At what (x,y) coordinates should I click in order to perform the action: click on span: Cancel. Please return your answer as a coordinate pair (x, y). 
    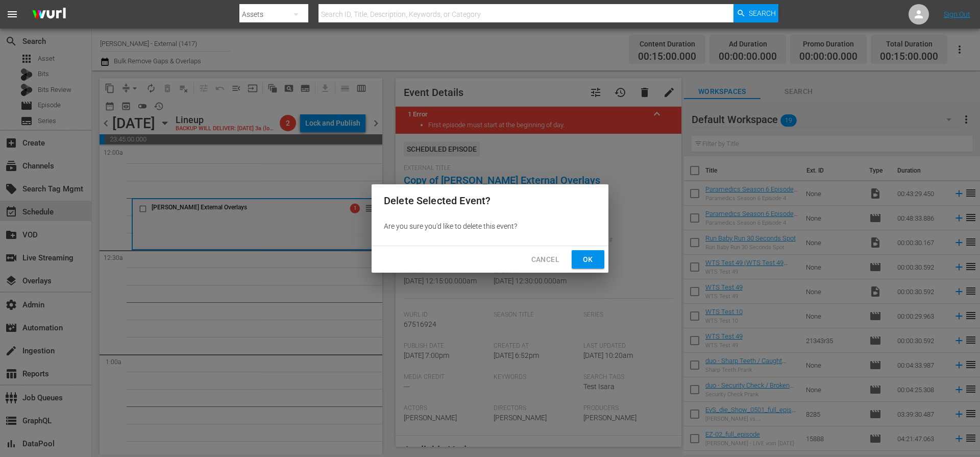
    Looking at the image, I should click on (545, 260).